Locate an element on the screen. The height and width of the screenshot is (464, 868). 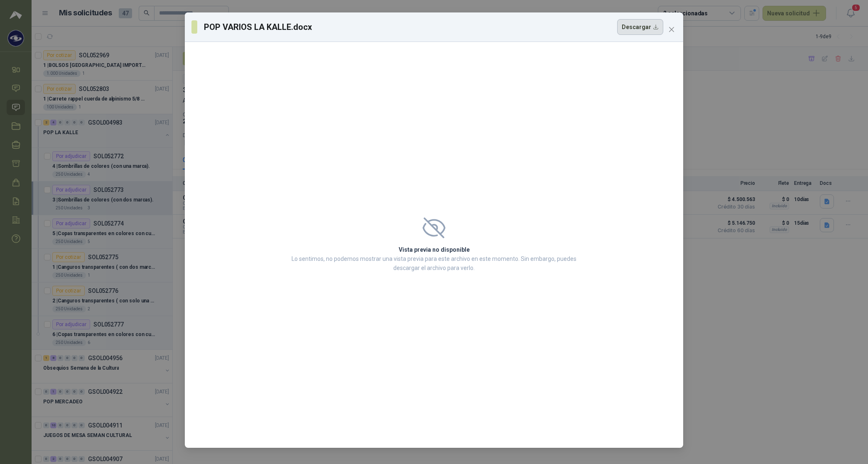
button: Descargar is located at coordinates (640, 27).